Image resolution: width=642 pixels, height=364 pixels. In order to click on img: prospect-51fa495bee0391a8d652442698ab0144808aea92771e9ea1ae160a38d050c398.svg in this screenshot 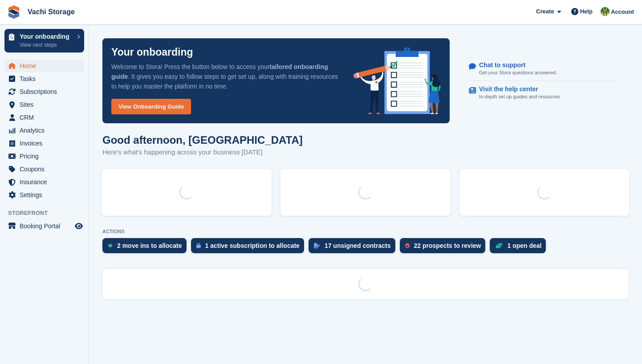, I will do `click(408, 245)`.